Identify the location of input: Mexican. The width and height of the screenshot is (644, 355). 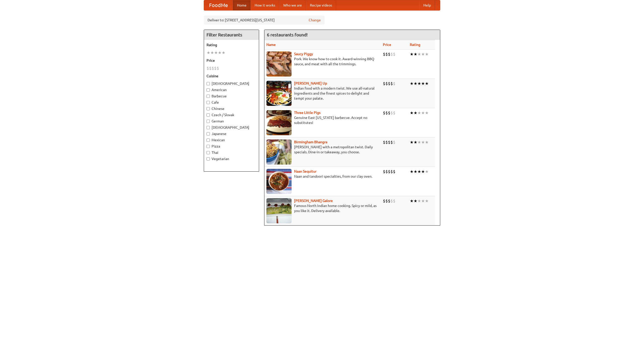
(208, 140).